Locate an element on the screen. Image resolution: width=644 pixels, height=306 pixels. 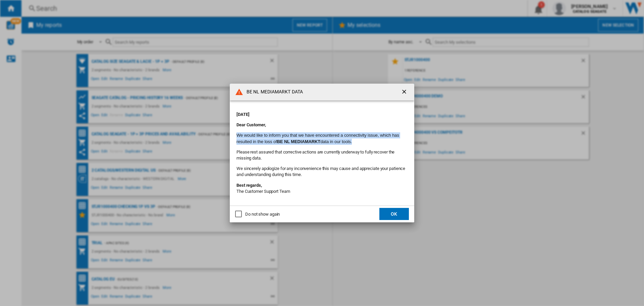
button: OK is located at coordinates (394, 214).